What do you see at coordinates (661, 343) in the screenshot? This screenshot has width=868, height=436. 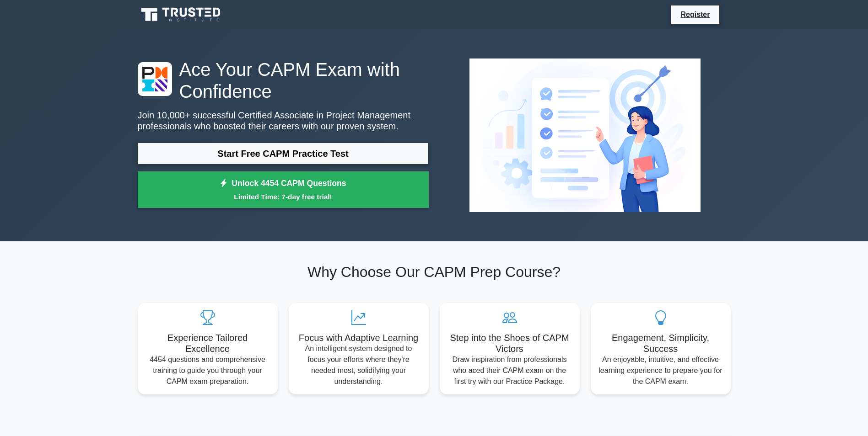 I see `h5: Engagement, Simplicity, Success` at bounding box center [661, 343].